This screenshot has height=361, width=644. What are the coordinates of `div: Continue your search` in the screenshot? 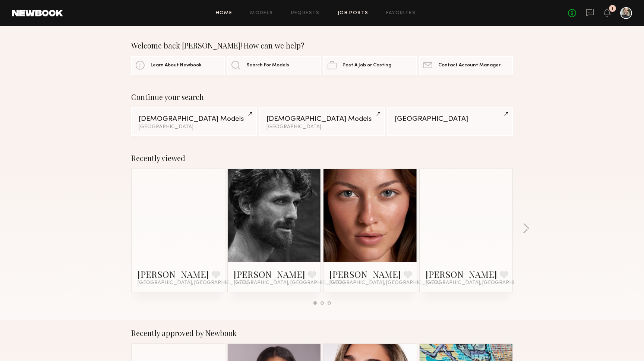 It's located at (322, 97).